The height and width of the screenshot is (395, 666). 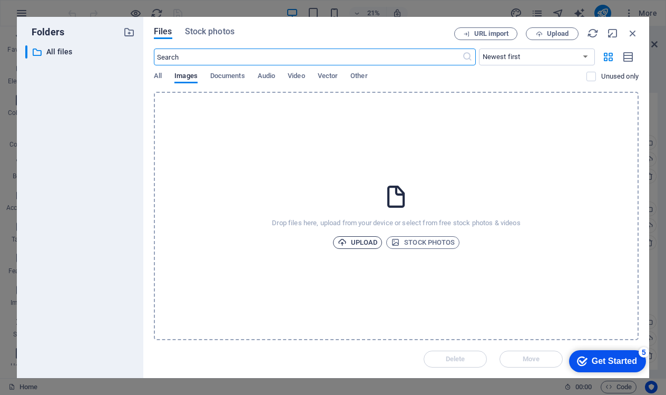 I want to click on p: Displays only files that are not in use on the website. Files added during this session can still..., so click(x=620, y=76).